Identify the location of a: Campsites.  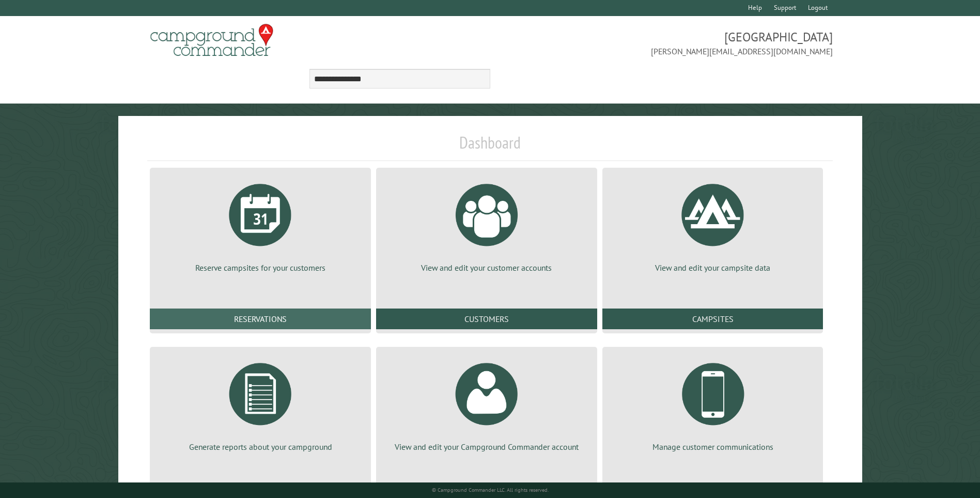
(713, 319).